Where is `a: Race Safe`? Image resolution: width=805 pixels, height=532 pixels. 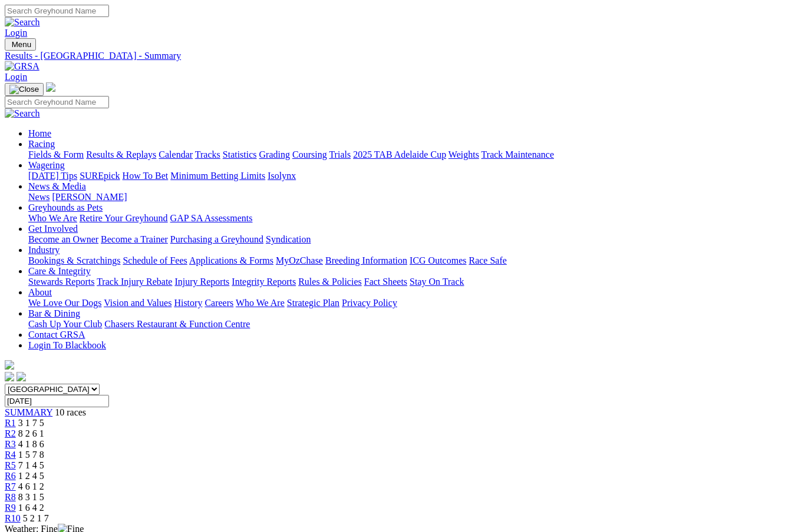 a: Race Safe is located at coordinates (487, 260).